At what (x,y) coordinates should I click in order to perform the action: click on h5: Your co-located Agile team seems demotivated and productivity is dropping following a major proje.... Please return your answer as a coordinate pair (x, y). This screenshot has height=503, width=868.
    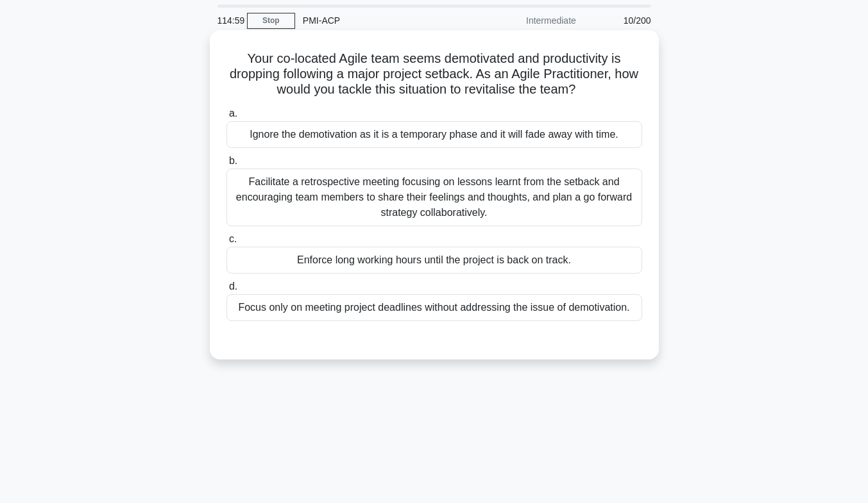
    Looking at the image, I should click on (434, 74).